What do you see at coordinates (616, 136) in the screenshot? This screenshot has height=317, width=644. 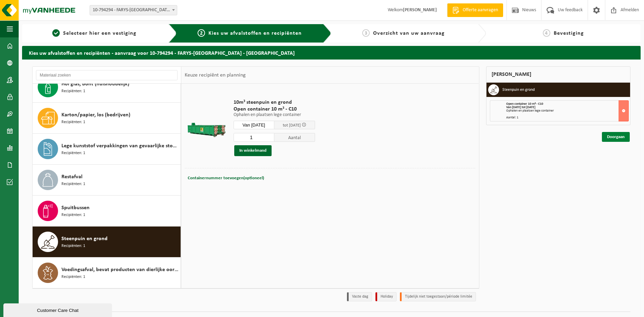 I see `a: Doorgaan` at bounding box center [616, 136].